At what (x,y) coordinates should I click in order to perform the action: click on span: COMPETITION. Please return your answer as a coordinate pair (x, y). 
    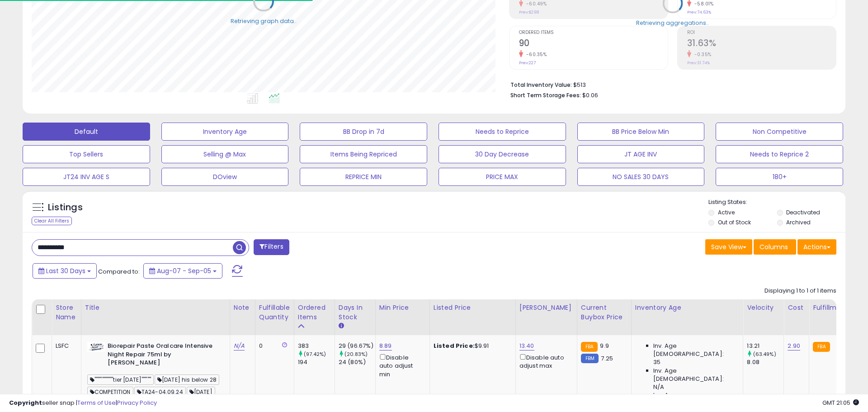
    Looking at the image, I should click on (110, 391).